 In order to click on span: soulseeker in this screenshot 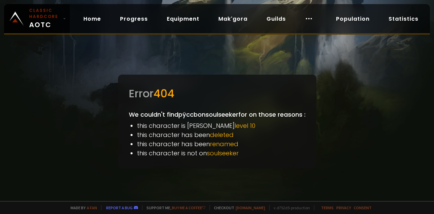, I will do `click(223, 153)`.